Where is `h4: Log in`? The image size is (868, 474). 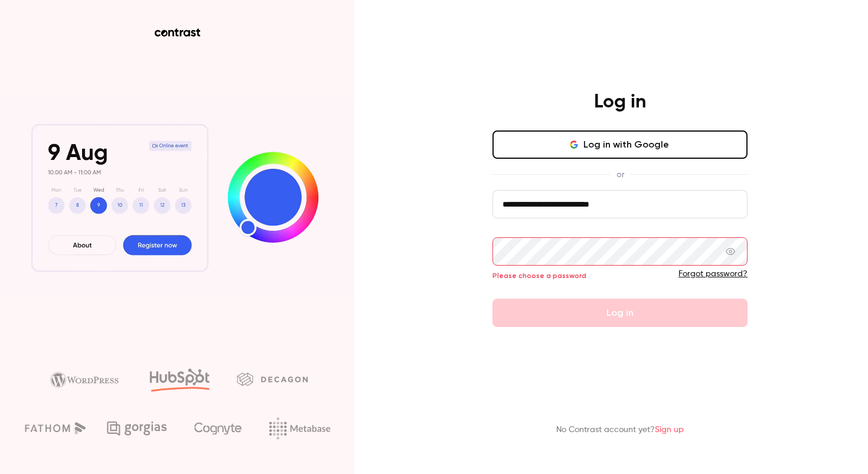
h4: Log in is located at coordinates (620, 102).